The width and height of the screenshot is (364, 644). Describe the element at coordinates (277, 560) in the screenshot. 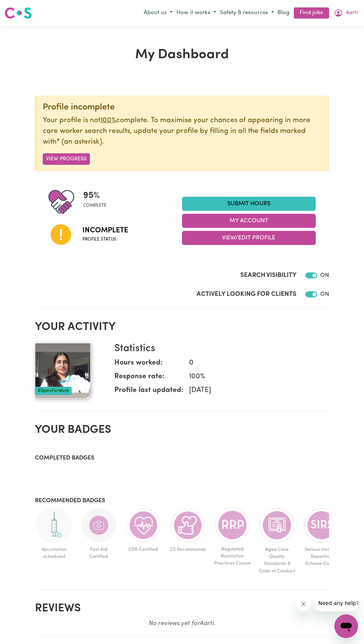

I see `span: Aged Care Quality Standards & Code of Conduct` at that location.